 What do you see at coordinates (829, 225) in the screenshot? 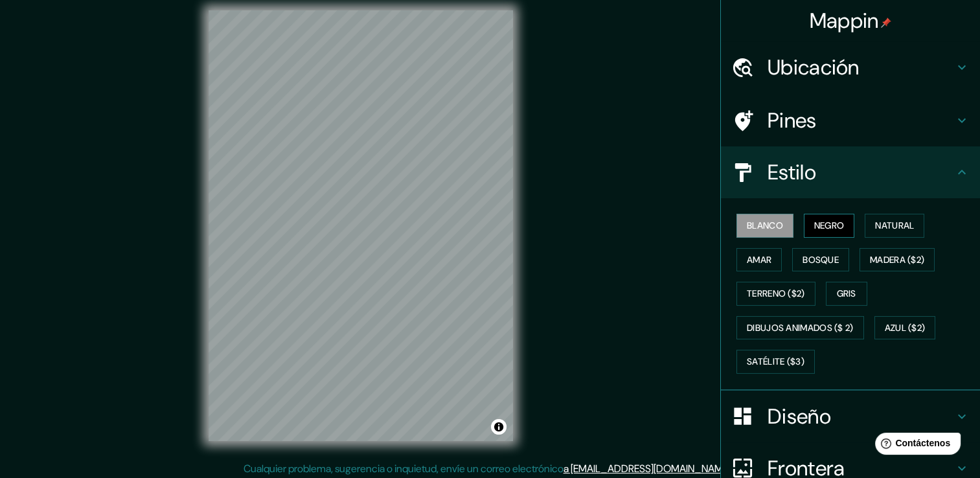
I see `font: Negro` at bounding box center [829, 225].